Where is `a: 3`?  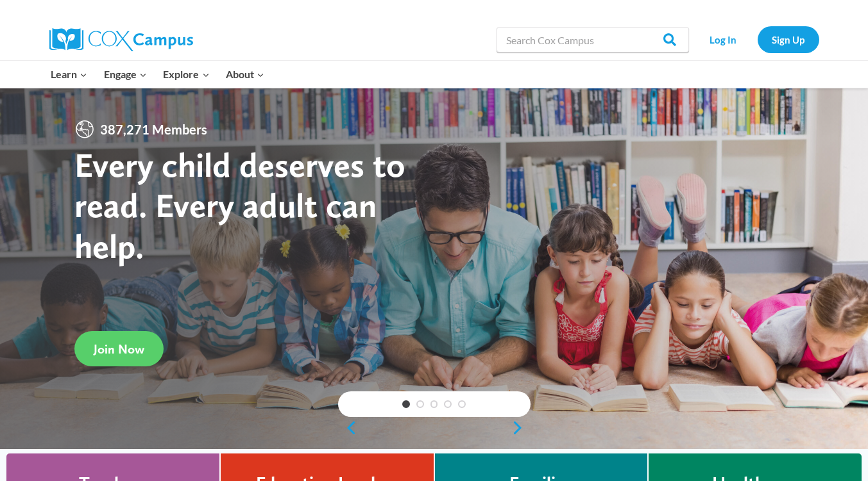 a: 3 is located at coordinates (434, 404).